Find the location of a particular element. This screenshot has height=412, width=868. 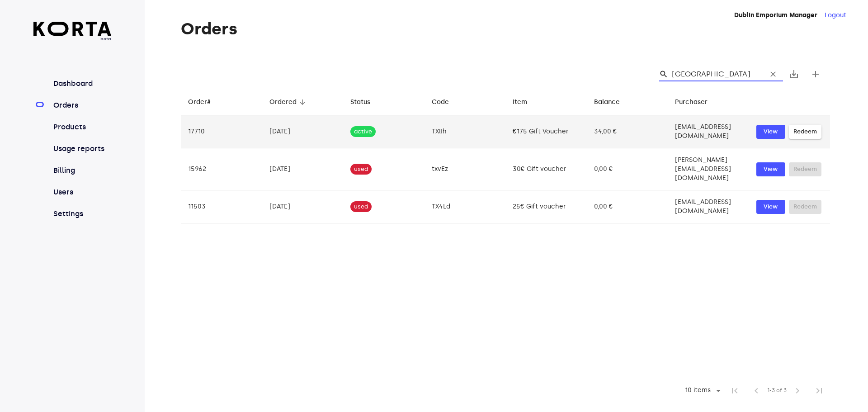

td: txvEz is located at coordinates (465, 169).